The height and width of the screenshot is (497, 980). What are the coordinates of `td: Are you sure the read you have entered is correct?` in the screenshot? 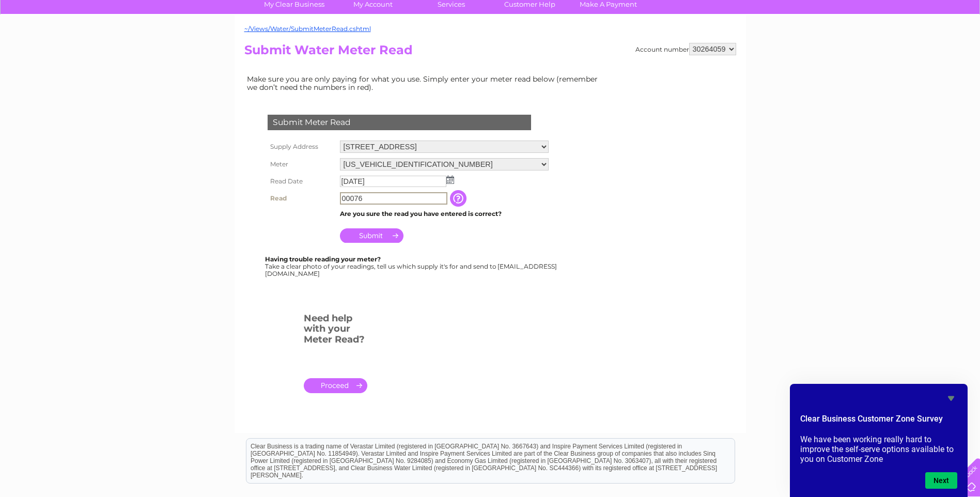 It's located at (444, 214).